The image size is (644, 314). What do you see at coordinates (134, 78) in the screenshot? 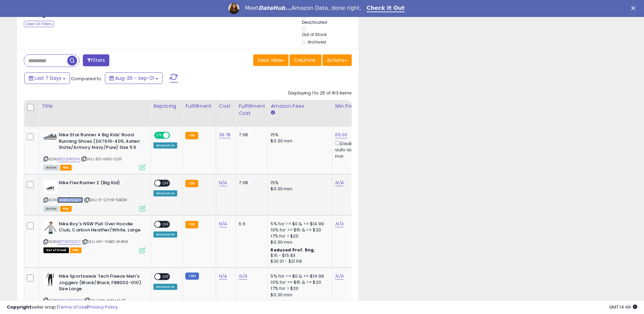
I see `button: Aug-26 - Sep-01` at bounding box center [134, 78].